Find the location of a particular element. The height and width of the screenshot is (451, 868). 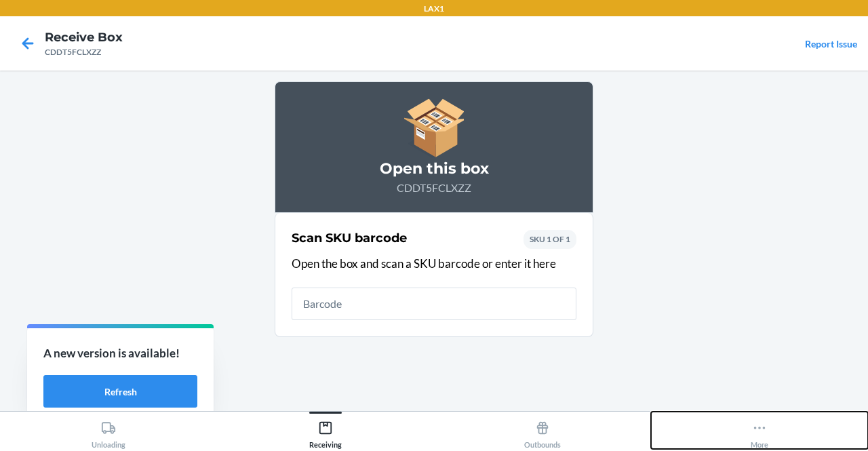

p: CDDT5FCLXZZ is located at coordinates (434, 188).